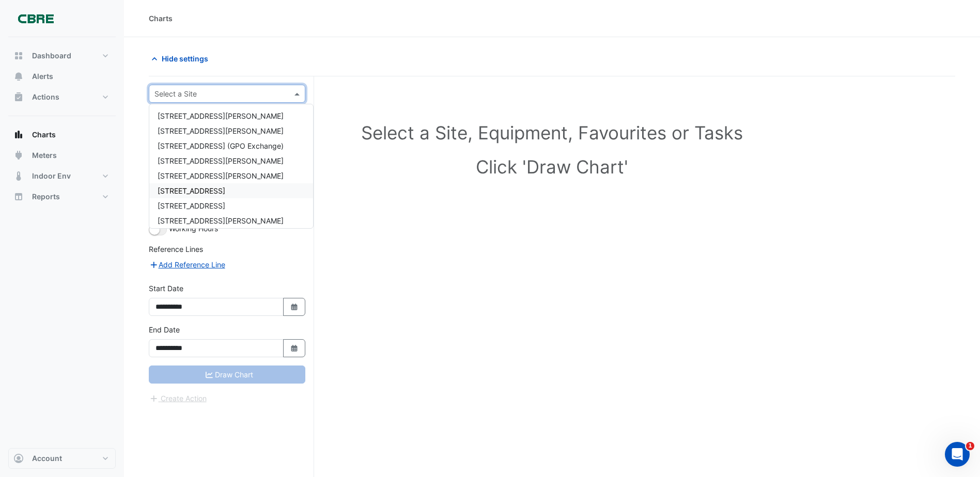 The width and height of the screenshot is (980, 477). I want to click on button: Reports, so click(62, 196).